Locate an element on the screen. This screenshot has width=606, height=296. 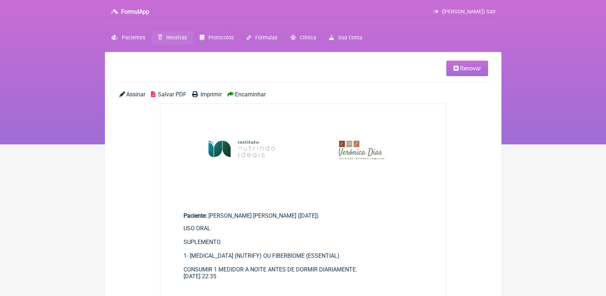
span: Encaminhar is located at coordinates (250, 94).